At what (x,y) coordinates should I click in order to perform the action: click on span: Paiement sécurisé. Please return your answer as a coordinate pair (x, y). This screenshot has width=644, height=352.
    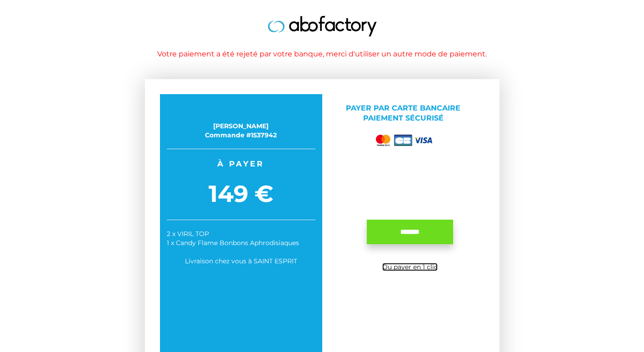
    Looking at the image, I should click on (403, 118).